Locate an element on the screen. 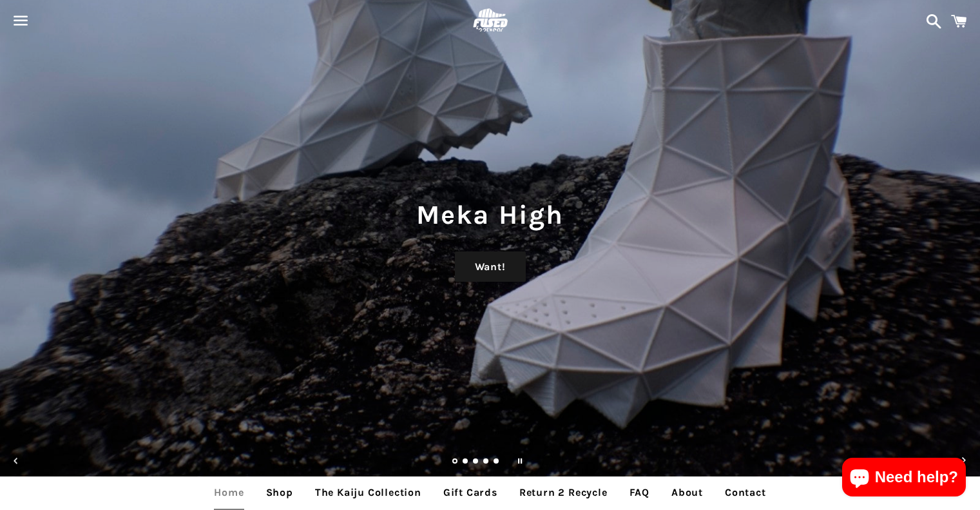 The image size is (980, 510). inbox-online-store-chat: Shopify online store chat is located at coordinates (903, 478).